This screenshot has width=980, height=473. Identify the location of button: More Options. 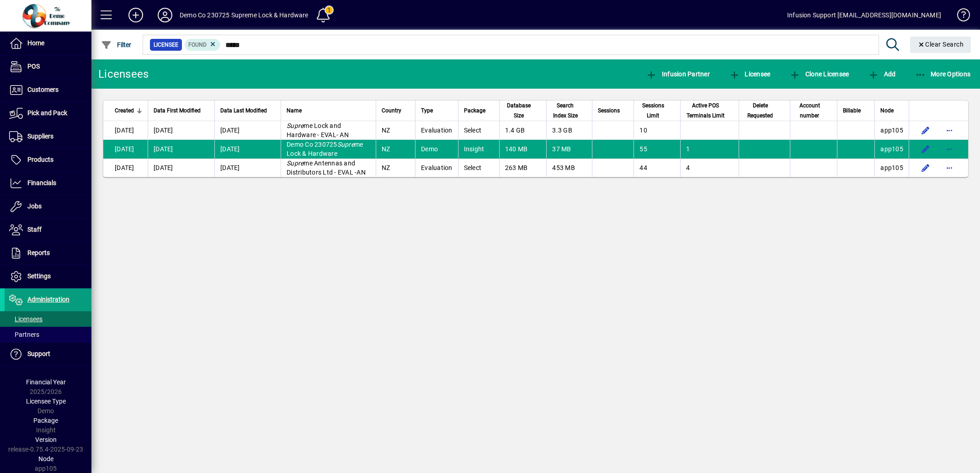
(943, 74).